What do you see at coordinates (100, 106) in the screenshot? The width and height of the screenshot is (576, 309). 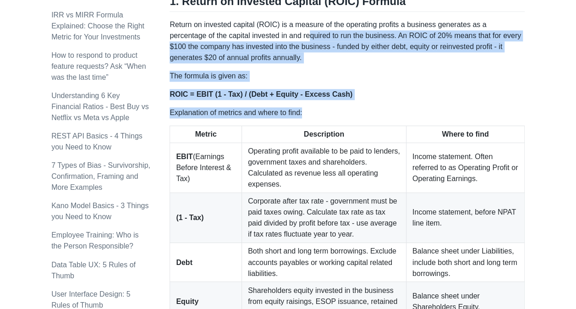 I see `a: Understanding 6 Key Financial Ratios - Best Buy vs Netflix vs Meta vs Apple` at bounding box center [100, 106].